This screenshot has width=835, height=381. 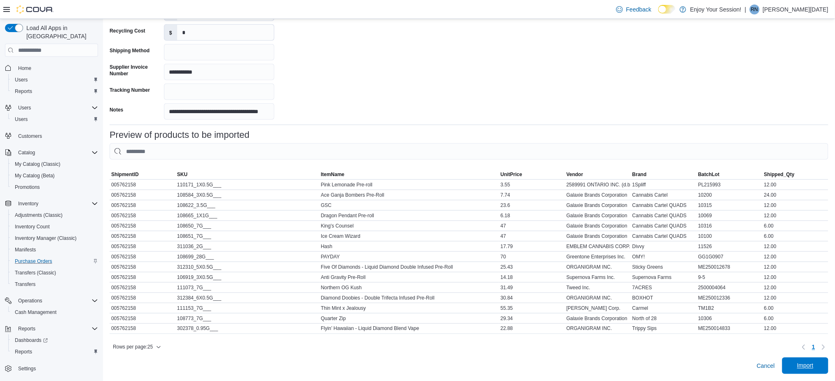 What do you see at coordinates (247, 236) in the screenshot?
I see `div: 108651_7G___` at bounding box center [247, 236].